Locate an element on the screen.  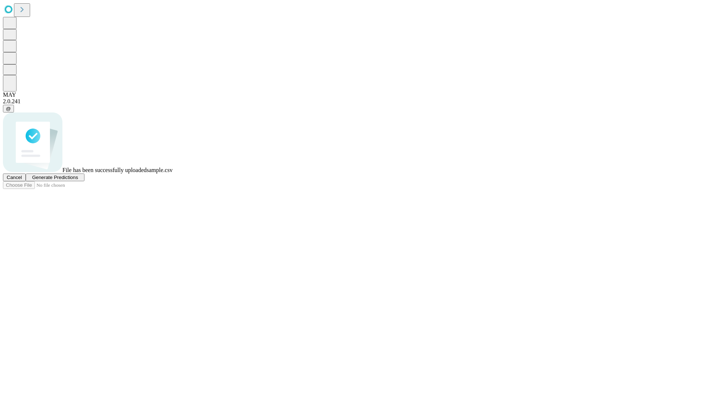
span: sample.csv is located at coordinates (159, 170).